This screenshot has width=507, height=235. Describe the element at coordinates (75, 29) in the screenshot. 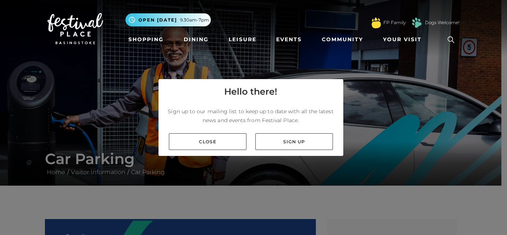

I see `img: Festival Place Logo` at that location.